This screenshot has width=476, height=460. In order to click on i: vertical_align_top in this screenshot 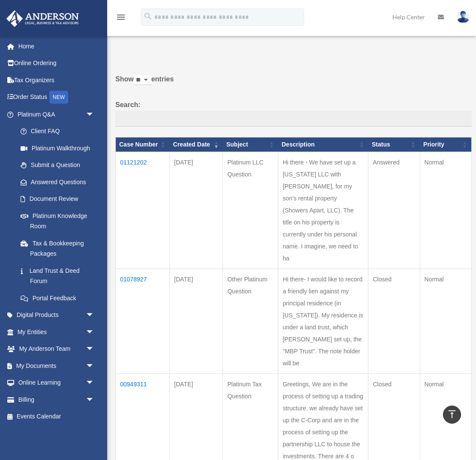, I will do `click(452, 415)`.